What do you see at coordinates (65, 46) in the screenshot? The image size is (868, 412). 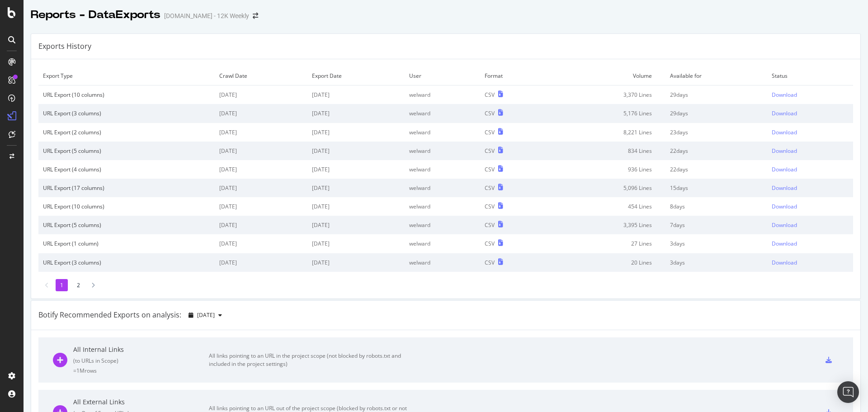 I see `div: Exports History` at bounding box center [65, 46].